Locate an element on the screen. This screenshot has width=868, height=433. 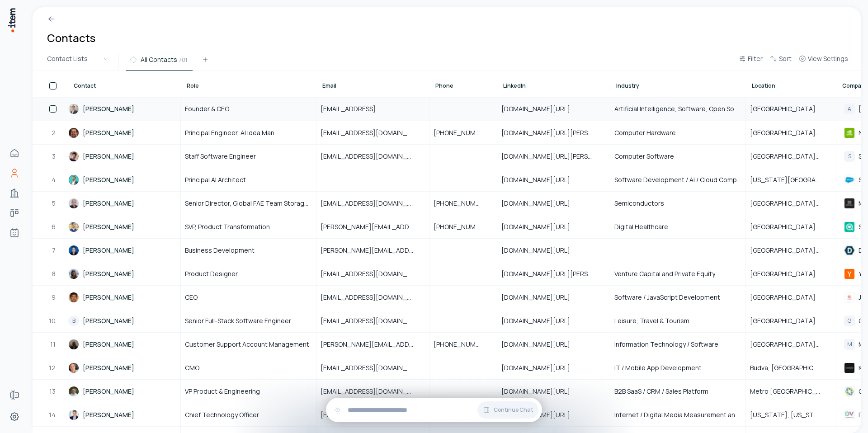
th: LinkedIn is located at coordinates (554, 84).